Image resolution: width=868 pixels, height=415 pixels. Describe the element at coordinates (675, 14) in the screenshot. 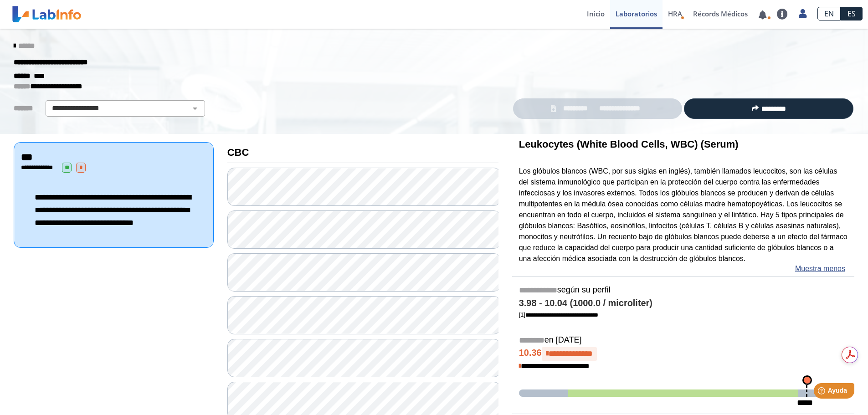

I see `span: HRA` at that location.